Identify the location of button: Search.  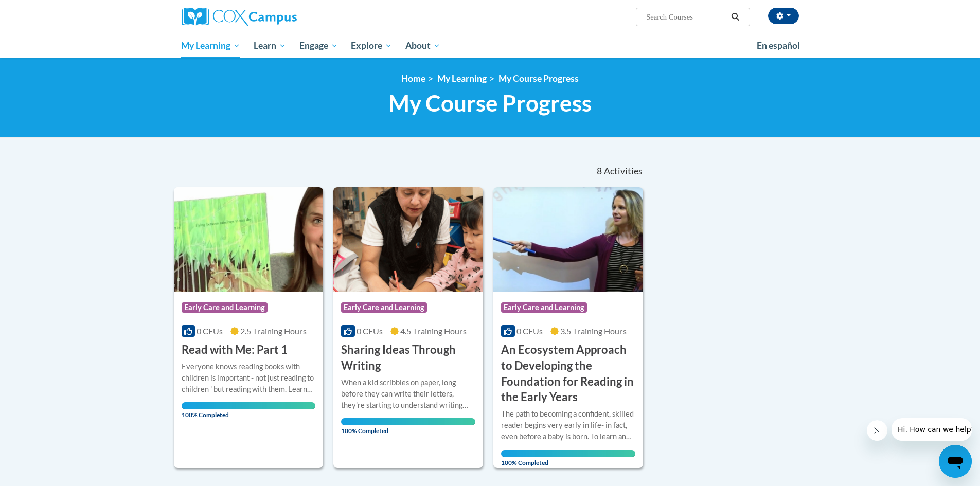
(735, 17).